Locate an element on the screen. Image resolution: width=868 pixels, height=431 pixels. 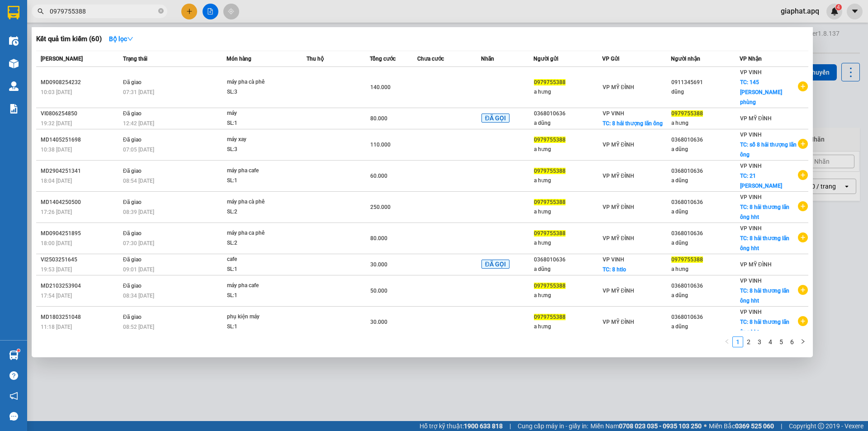
span: VP Nhận is located at coordinates (750, 58).